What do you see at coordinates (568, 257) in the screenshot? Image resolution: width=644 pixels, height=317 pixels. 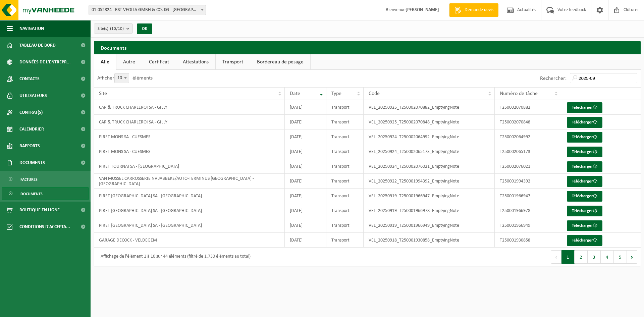 I see `button: 1` at bounding box center [568, 257].